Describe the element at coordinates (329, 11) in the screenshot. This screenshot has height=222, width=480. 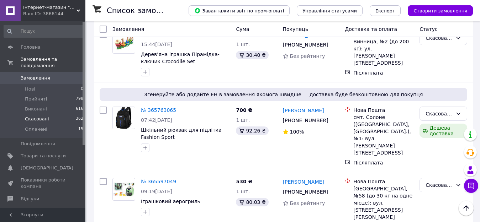
I see `span: Управління статусами` at that location.